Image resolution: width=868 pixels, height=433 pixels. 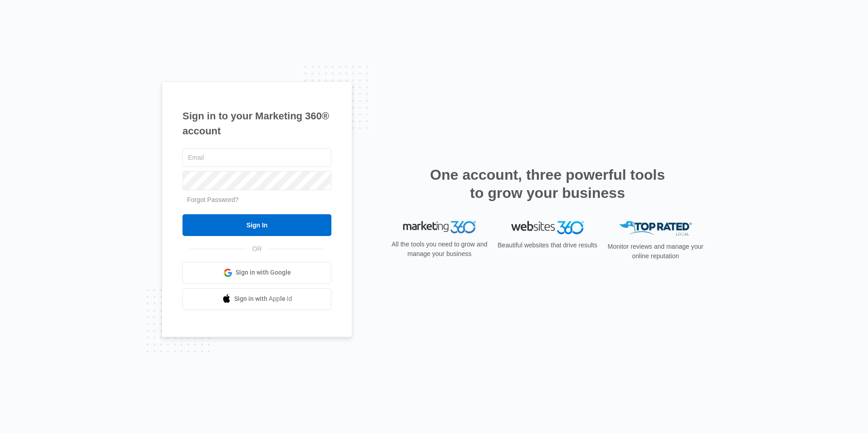 What do you see at coordinates (656, 252) in the screenshot?
I see `p: Monitor reviews and manage your online reputation` at bounding box center [656, 252].